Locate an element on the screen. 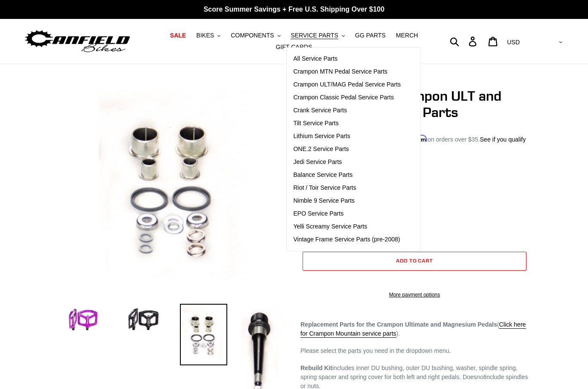  a: More payment options is located at coordinates (415, 295).